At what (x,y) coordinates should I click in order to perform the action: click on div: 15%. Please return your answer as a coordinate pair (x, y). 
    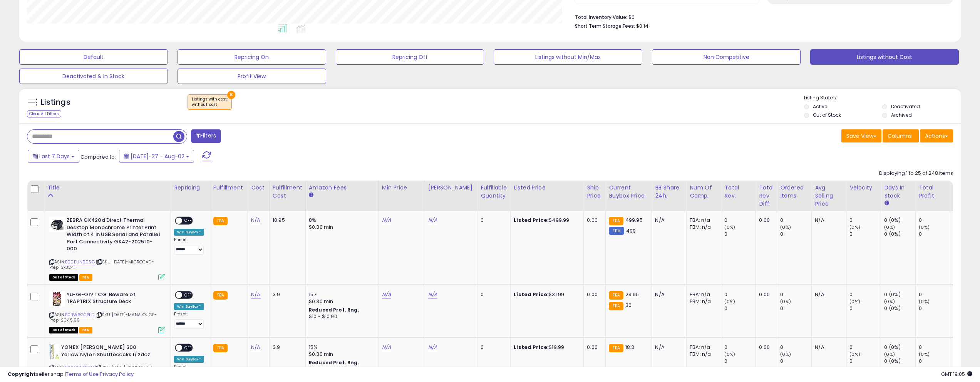
    Looking at the image, I should click on (341, 294).